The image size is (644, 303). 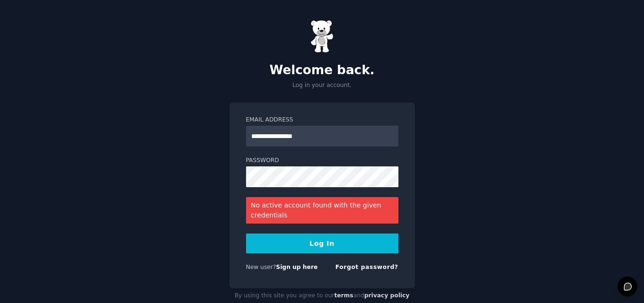 What do you see at coordinates (343, 296) in the screenshot?
I see `a: terms` at bounding box center [343, 296].